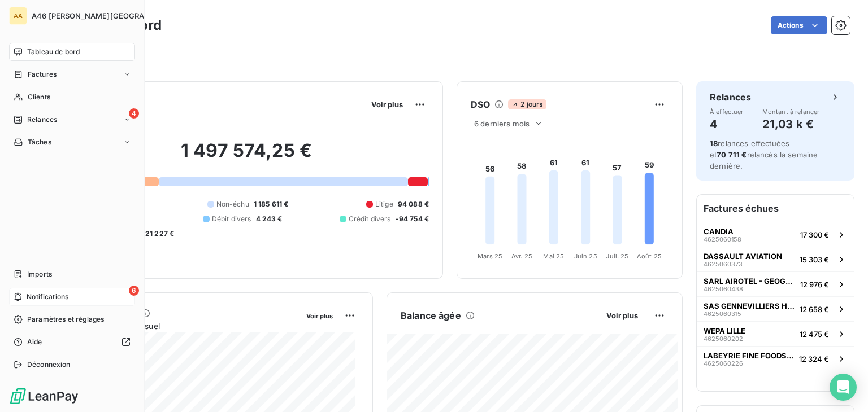 The image size is (868, 412). What do you see at coordinates (72, 143) in the screenshot?
I see `a: Tâches` at bounding box center [72, 143].